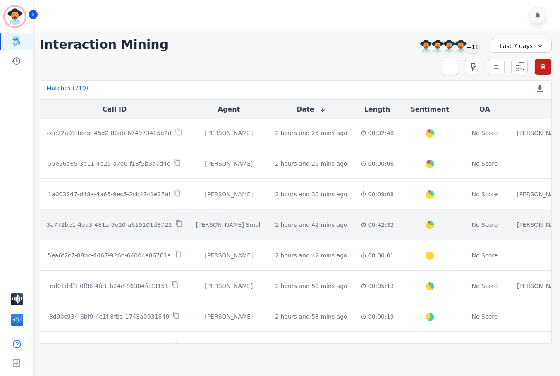 The width and height of the screenshot is (560, 376). Describe the element at coordinates (377, 133) in the screenshot. I see `div: 00:02:48` at that location.